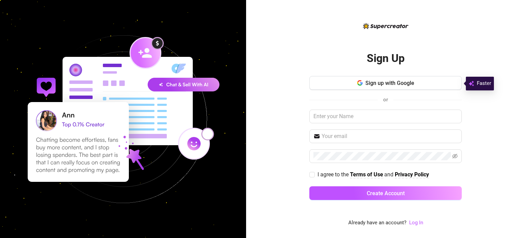 The height and width of the screenshot is (238, 525). What do you see at coordinates (412, 174) in the screenshot?
I see `a: Privacy Policy` at bounding box center [412, 174].